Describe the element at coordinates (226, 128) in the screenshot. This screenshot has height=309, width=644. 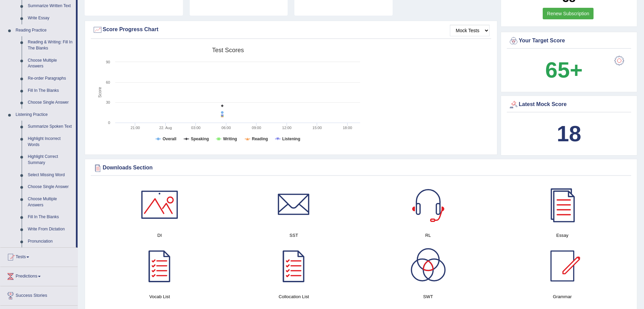
I see `text: 06:00` at that location.